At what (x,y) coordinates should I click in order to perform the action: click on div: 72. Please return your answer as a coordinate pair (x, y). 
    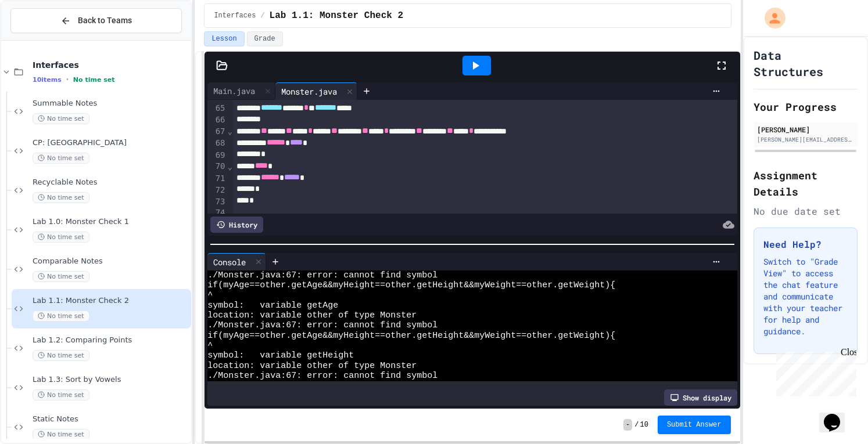
    Looking at the image, I should click on (216, 191).